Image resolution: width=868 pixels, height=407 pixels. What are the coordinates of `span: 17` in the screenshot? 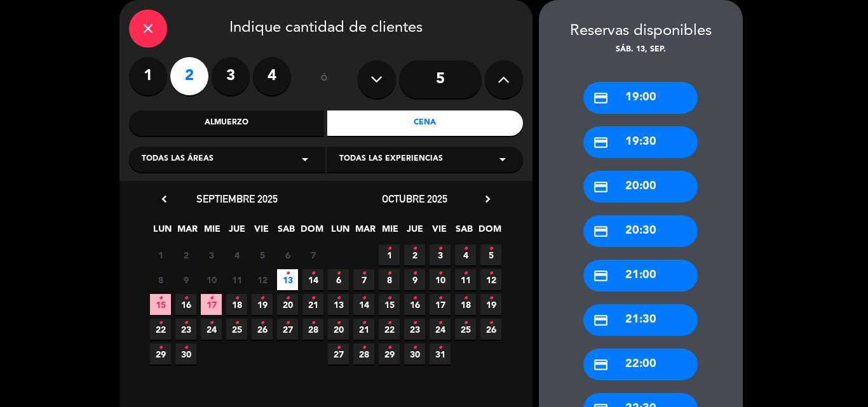 It's located at (211, 304).